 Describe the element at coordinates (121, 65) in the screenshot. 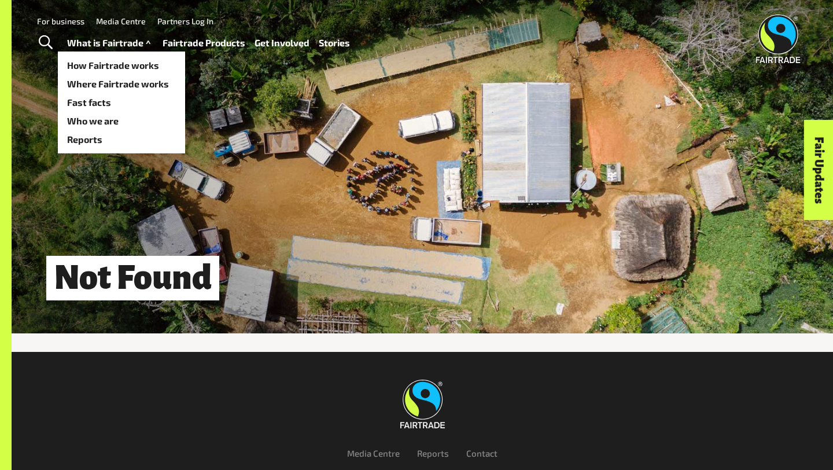

I see `a: How Fairtrade works` at that location.